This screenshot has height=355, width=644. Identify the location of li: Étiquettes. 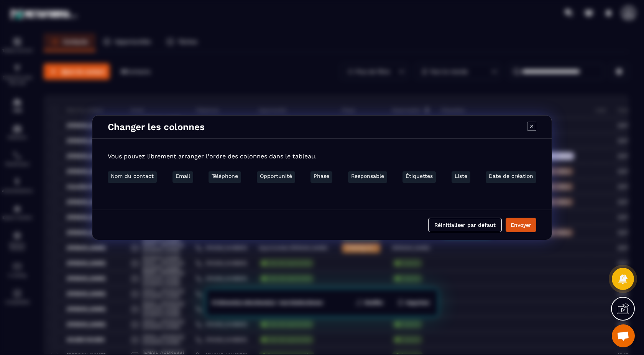
(419, 177).